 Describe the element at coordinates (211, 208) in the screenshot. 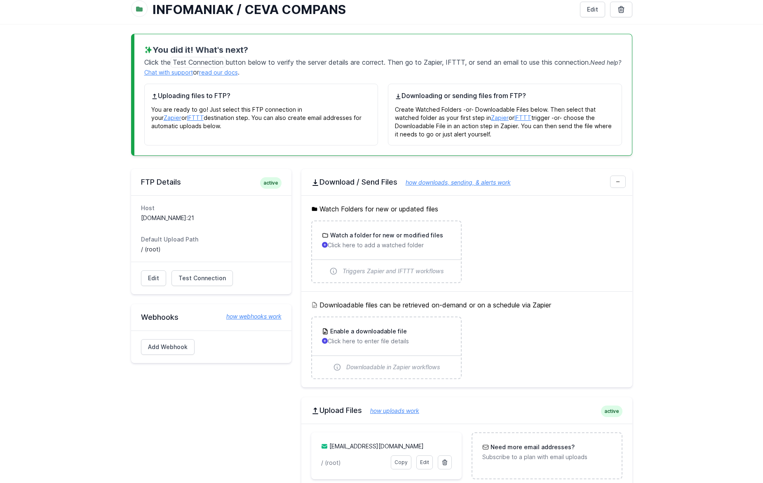

I see `dt: Host` at that location.